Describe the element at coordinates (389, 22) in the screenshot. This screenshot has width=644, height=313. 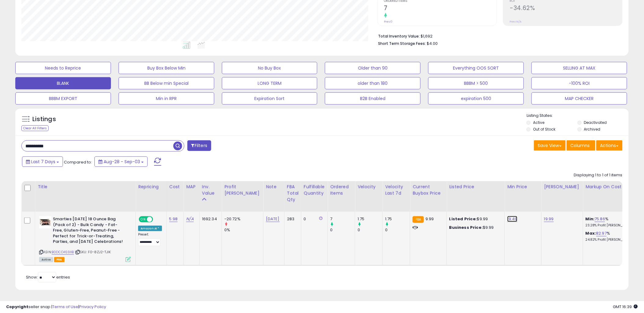
I see `small: Prev: 0` at that location.